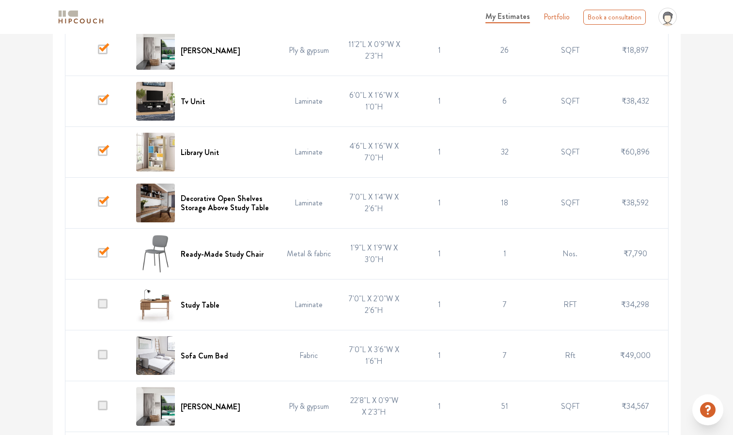 This screenshot has height=435, width=733. What do you see at coordinates (635, 152) in the screenshot?
I see `span: ₹60,896` at bounding box center [635, 152].